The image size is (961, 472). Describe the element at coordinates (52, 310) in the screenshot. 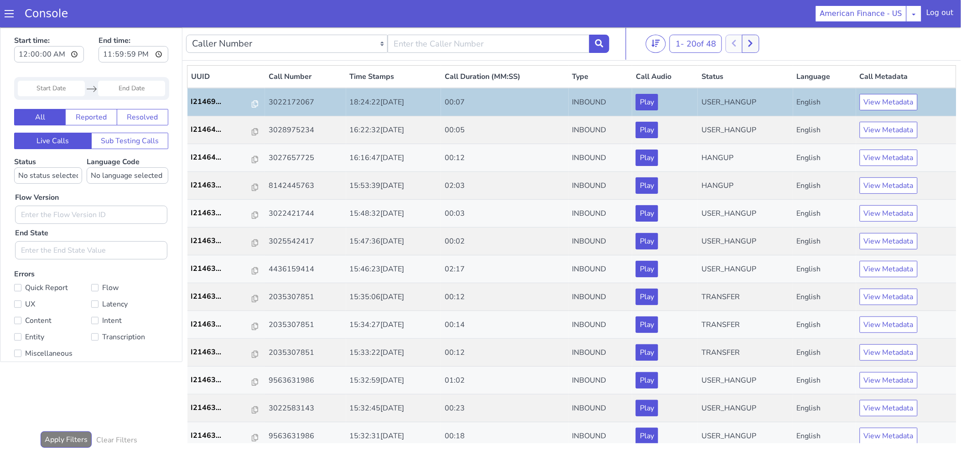

I see `label: Entity` at that location.